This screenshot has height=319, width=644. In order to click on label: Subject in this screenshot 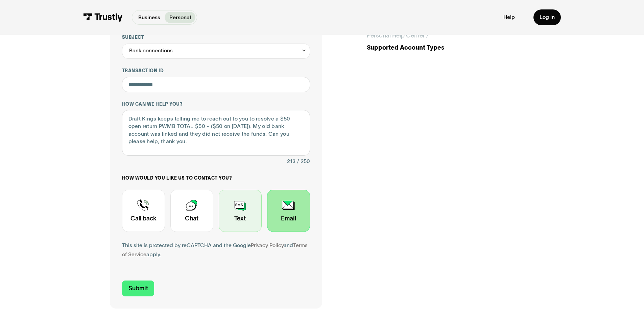, I will do `click(216, 37)`.